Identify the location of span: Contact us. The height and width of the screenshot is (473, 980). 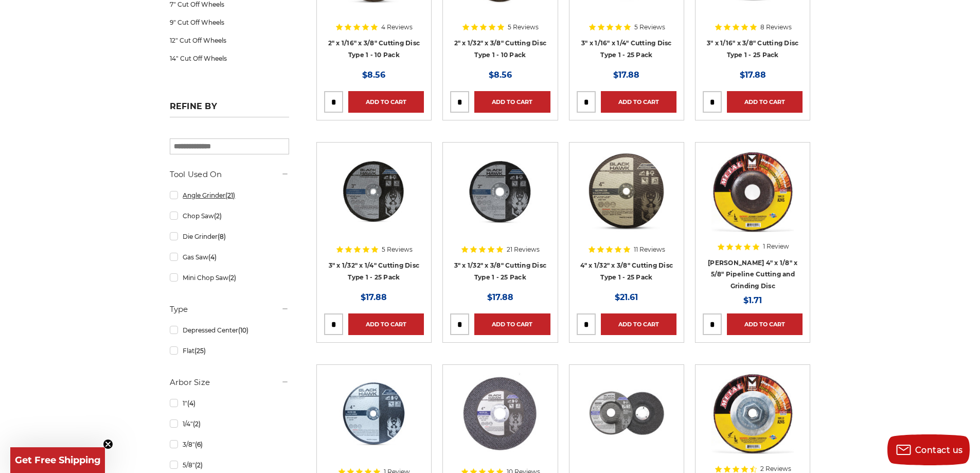
(939, 450).